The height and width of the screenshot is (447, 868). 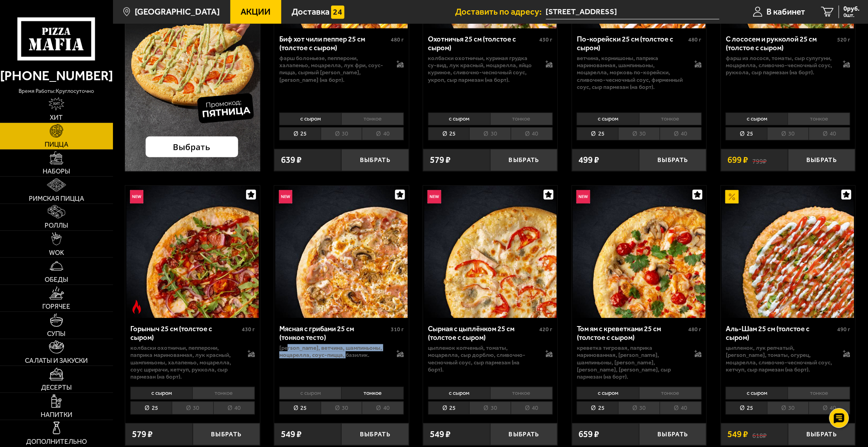 What do you see at coordinates (501, 12) in the screenshot?
I see `span: Доставить по адресу:` at bounding box center [501, 12].